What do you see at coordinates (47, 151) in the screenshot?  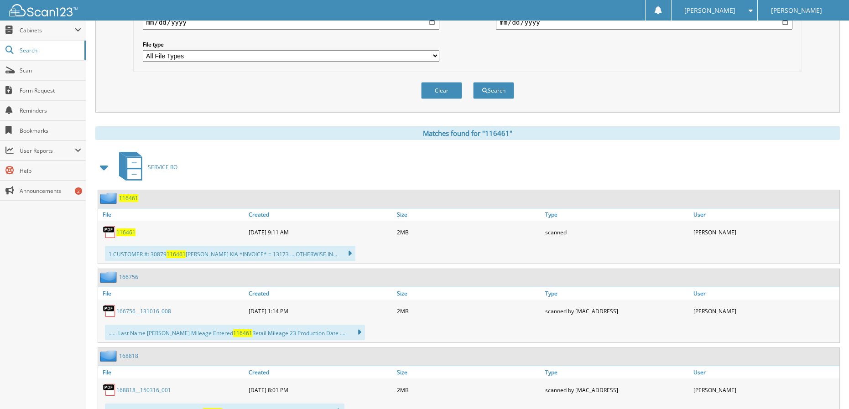 I see `span: User Reports` at bounding box center [47, 151].